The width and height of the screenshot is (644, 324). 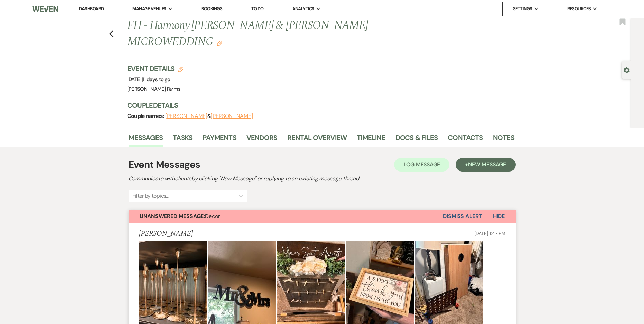 What do you see at coordinates (155, 69) in the screenshot?
I see `h3: Event Details` at bounding box center [155, 69].